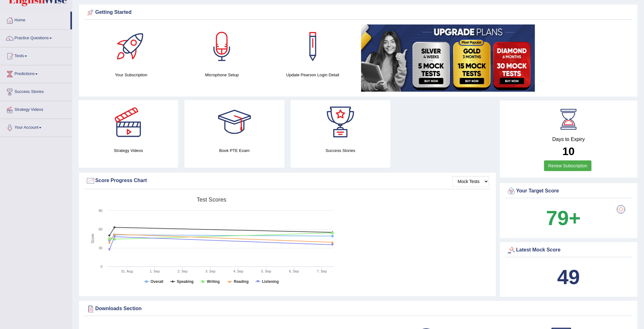 The image size is (644, 329). I want to click on div: Latest Mock Score, so click(568, 250).